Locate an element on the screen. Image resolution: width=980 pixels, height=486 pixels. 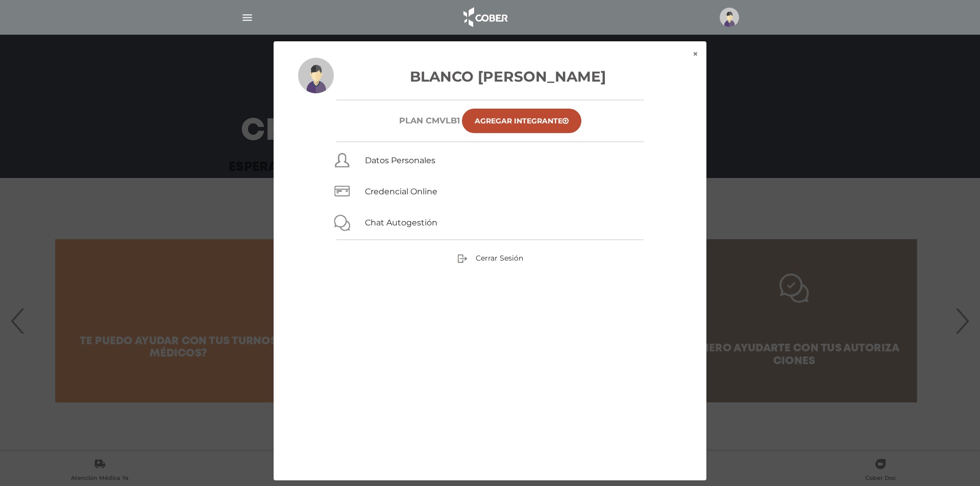
a: Agregar Integrante is located at coordinates (521, 121).